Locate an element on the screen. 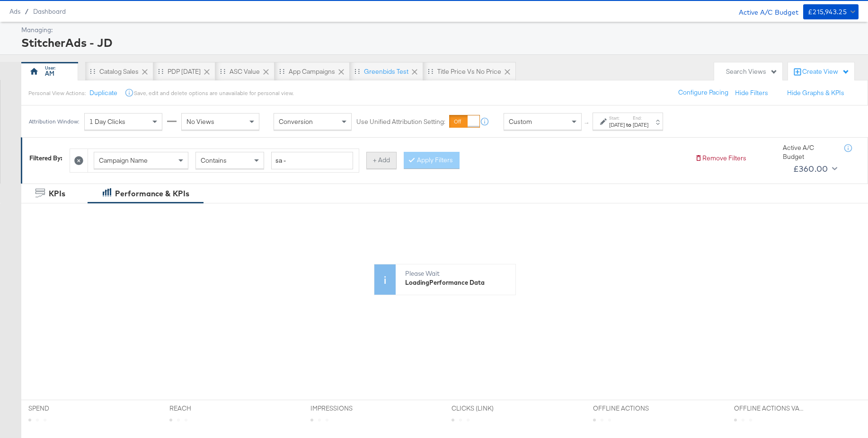  span: Conversion is located at coordinates (295, 121).